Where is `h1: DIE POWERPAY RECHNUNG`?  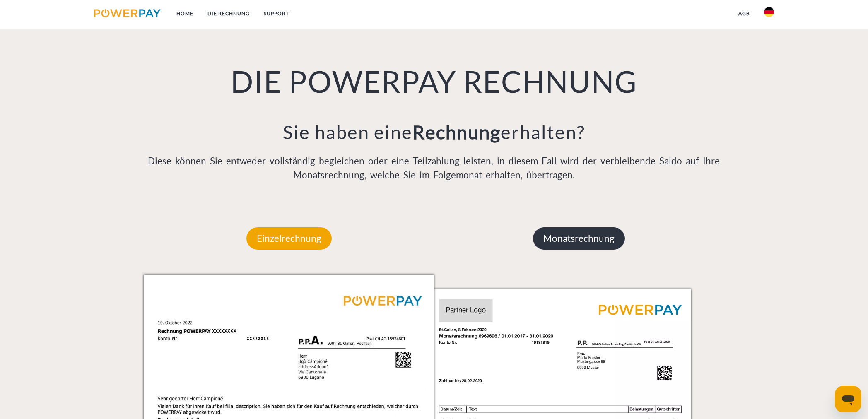
h1: DIE POWERPAY RECHNUNG is located at coordinates (434, 81).